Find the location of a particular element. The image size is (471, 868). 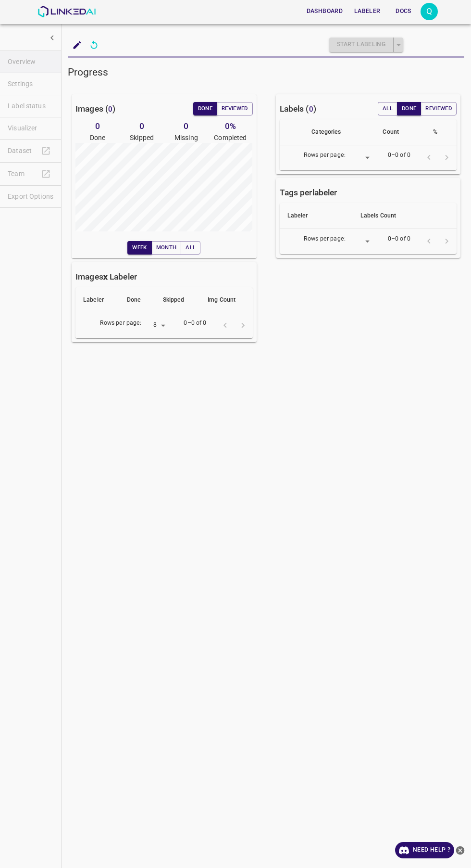

p: Completed is located at coordinates (230, 138).